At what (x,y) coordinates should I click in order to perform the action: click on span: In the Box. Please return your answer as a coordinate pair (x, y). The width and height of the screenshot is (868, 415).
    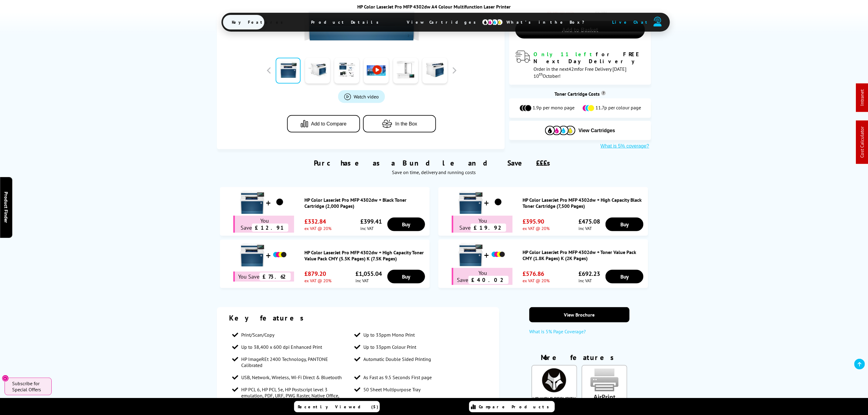
    Looking at the image, I should click on (406, 124).